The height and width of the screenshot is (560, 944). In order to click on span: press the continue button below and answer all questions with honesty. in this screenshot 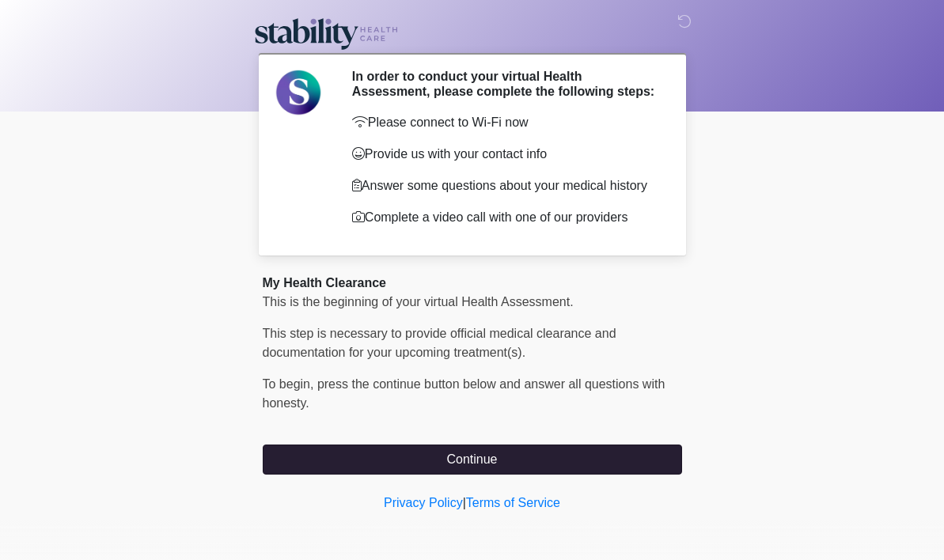, I will do `click(463, 393)`.